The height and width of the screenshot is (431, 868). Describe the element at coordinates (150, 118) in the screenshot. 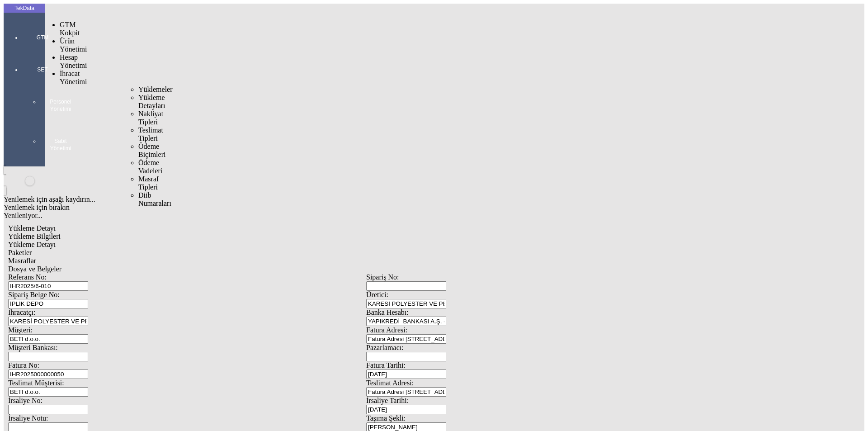

I see `span: Nakliyat Tipleri` at that location.